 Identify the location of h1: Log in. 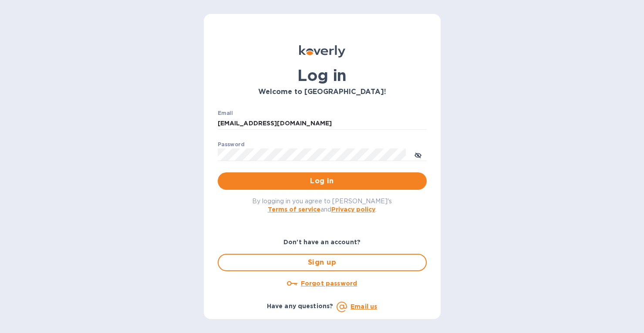
(322, 75).